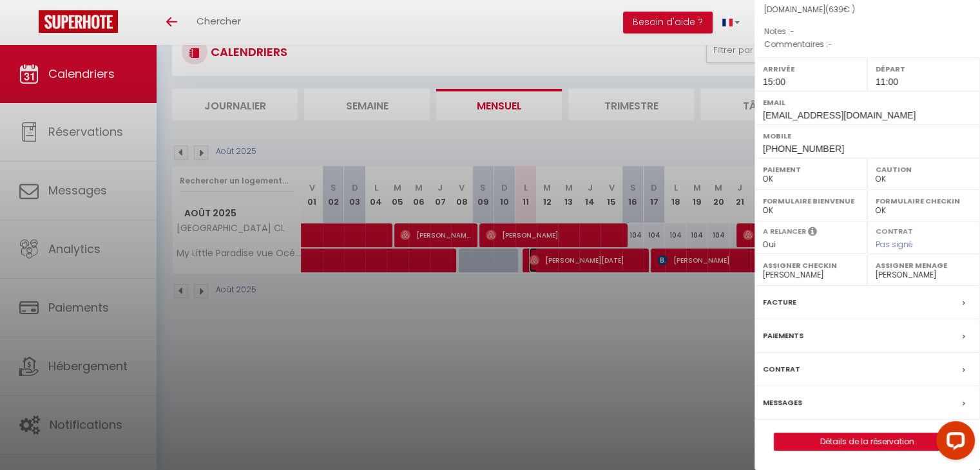 Image resolution: width=980 pixels, height=470 pixels. I want to click on p: Commentaires :, so click(867, 45).